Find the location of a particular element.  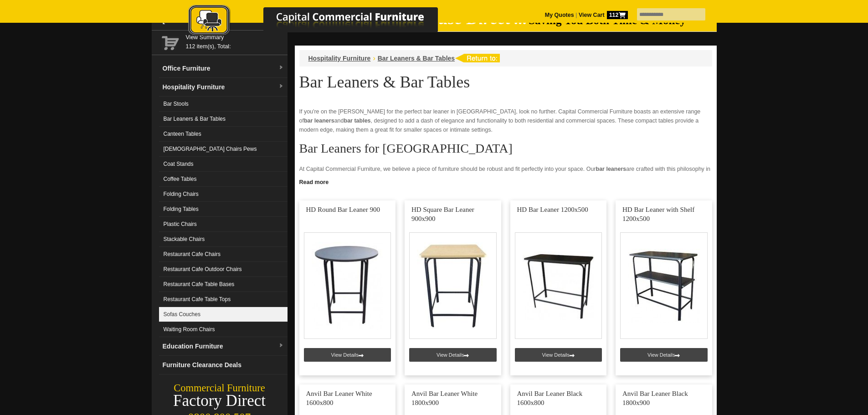

a: Hospitality Furnituredropdown is located at coordinates (223, 87).